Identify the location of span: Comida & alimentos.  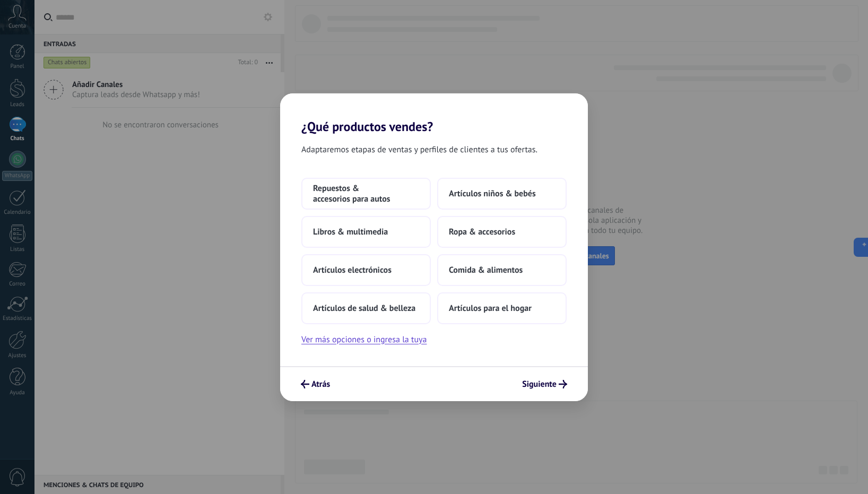
(486, 270).